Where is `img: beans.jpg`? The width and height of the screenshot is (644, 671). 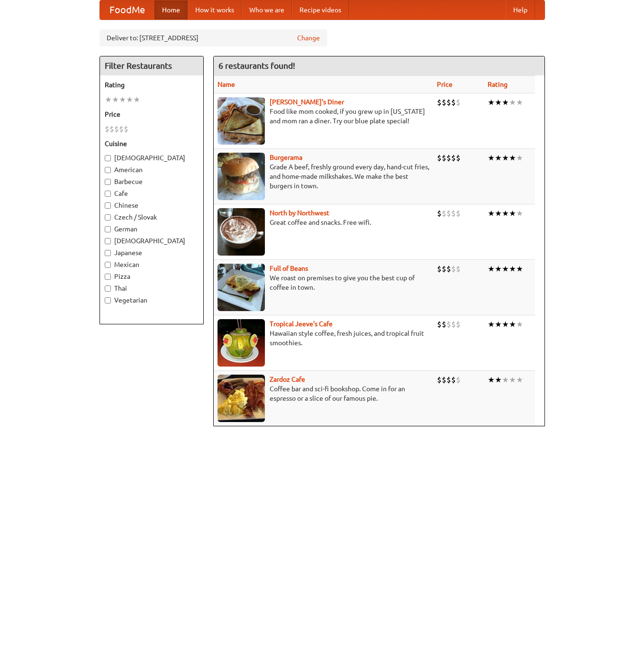 img: beans.jpg is located at coordinates (241, 287).